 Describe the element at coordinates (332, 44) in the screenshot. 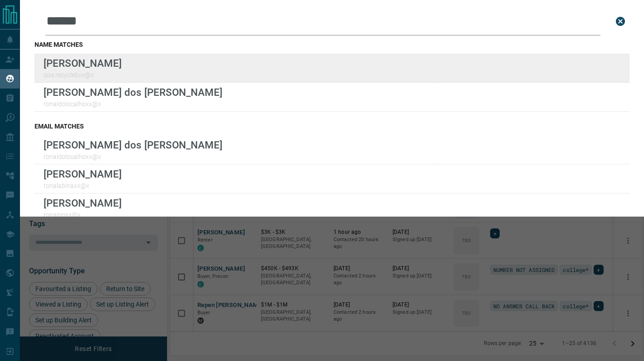

I see `h3: name matches` at that location.